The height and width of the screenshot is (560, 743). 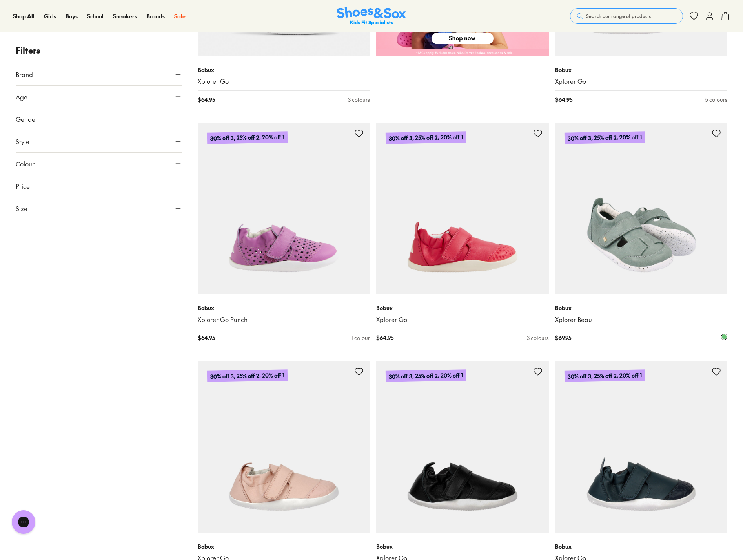 What do you see at coordinates (22, 209) in the screenshot?
I see `span: Size` at bounding box center [22, 209].